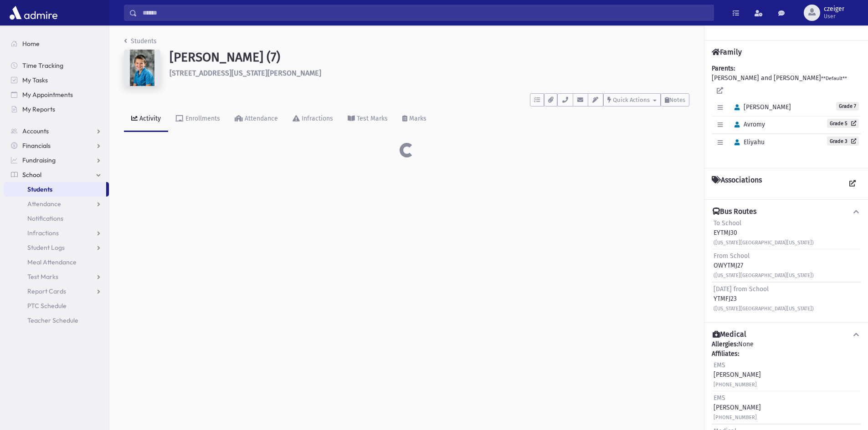 This screenshot has width=868, height=430. What do you see at coordinates (747, 142) in the screenshot?
I see `span: Eliyahu` at bounding box center [747, 142].